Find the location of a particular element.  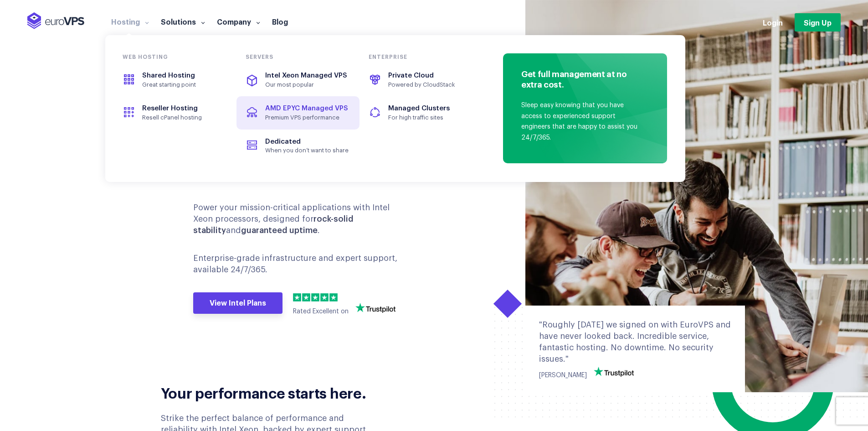

img: 5 is located at coordinates (333, 297).